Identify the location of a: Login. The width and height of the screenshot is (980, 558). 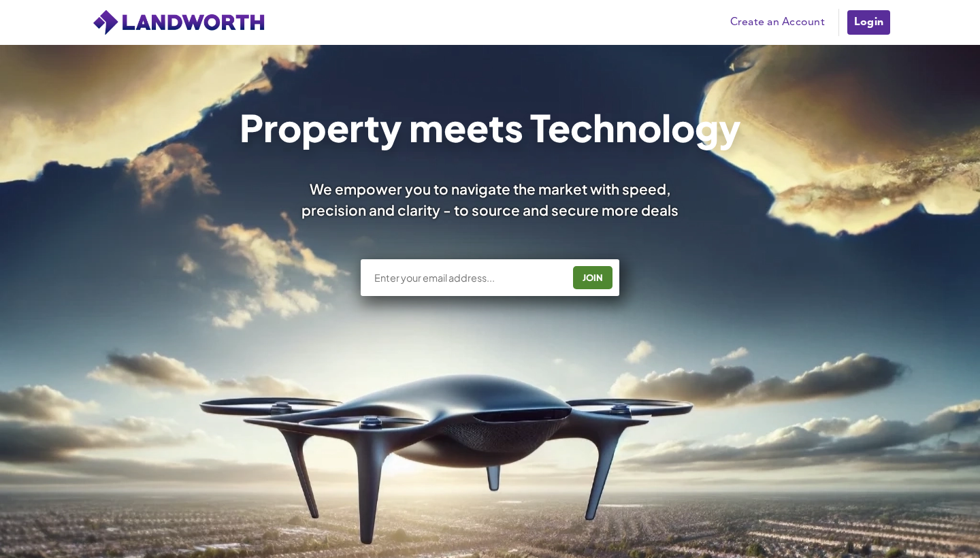
(869, 23).